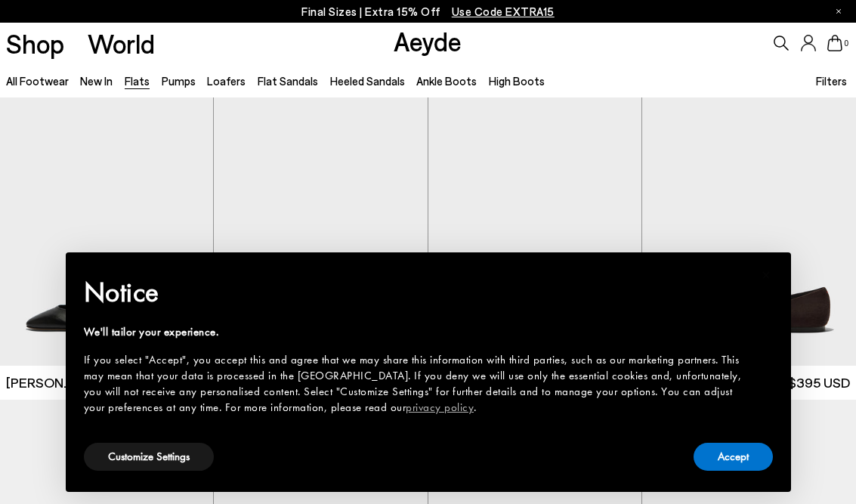 Image resolution: width=856 pixels, height=504 pixels. Describe the element at coordinates (428, 11) in the screenshot. I see `p: Final Sizes | Extra 15% Off` at that location.